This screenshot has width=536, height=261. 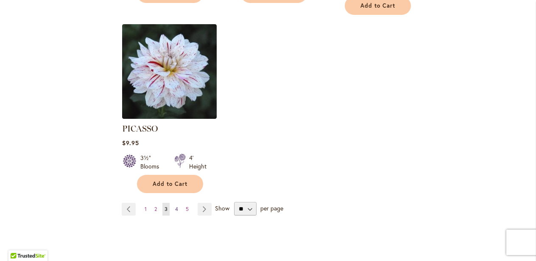 I want to click on span: Show, so click(x=222, y=208).